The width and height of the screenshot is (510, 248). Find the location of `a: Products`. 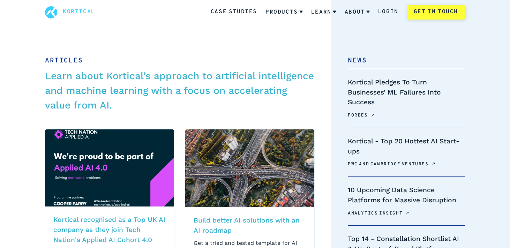

a: Products is located at coordinates (284, 12).